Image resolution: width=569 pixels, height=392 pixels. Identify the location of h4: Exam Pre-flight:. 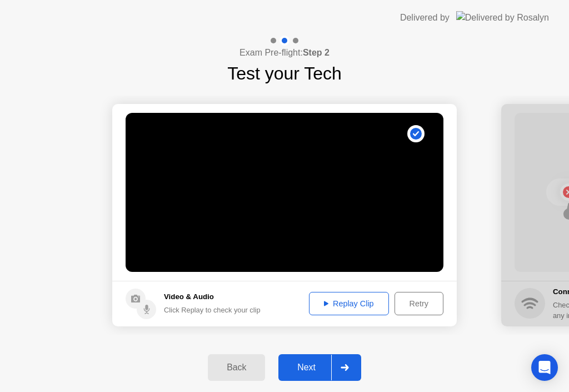
(285, 53).